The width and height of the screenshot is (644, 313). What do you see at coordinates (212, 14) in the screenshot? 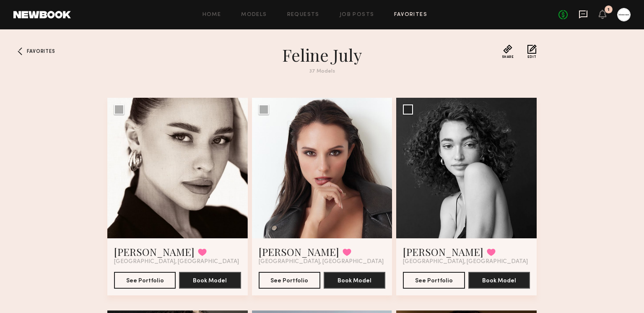
I see `a: Home` at bounding box center [212, 14].